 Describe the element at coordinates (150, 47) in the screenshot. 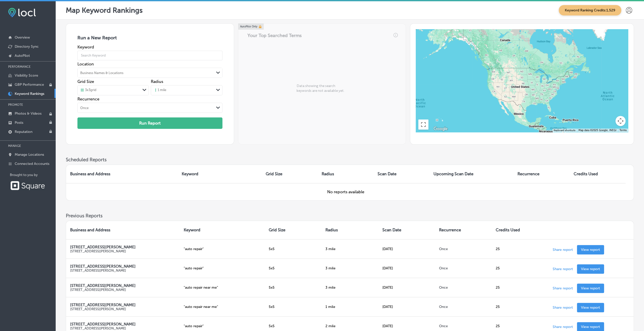

I see `label: Keyword` at that location.